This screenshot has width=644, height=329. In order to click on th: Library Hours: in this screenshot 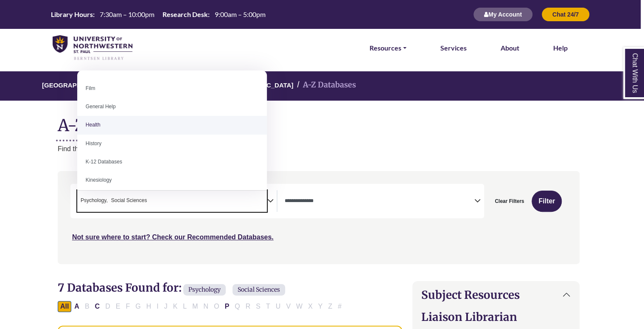, I will do `click(71, 14)`.